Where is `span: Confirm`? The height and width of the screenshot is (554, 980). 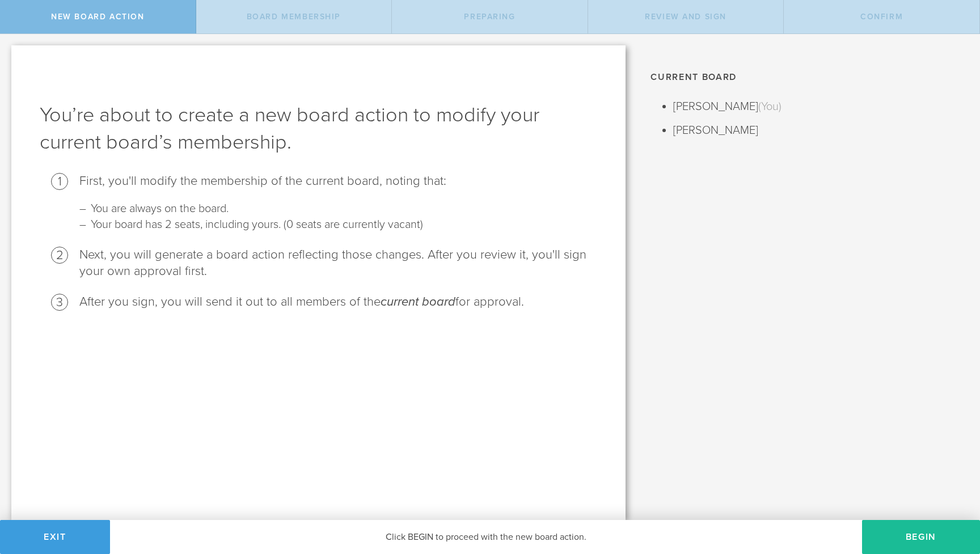 span: Confirm is located at coordinates (881, 16).